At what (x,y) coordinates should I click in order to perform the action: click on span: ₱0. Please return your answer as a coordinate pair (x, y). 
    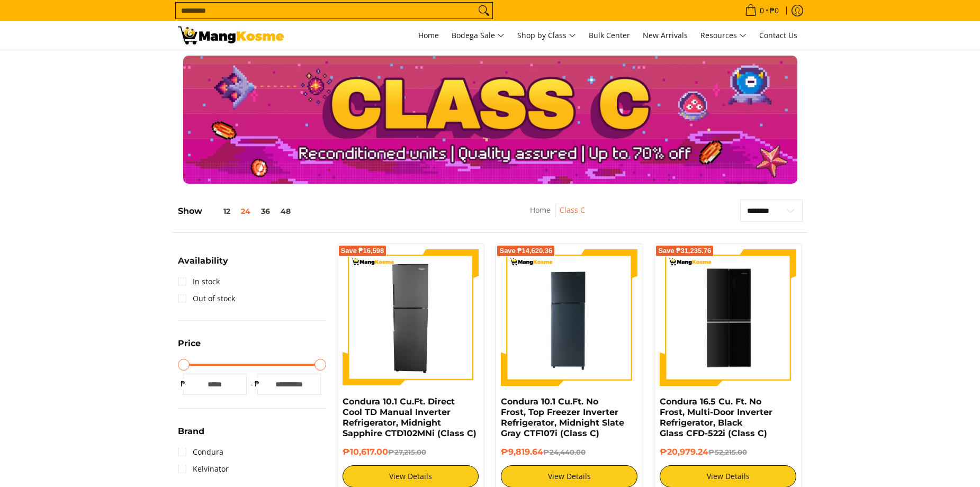
    Looking at the image, I should click on (774, 11).